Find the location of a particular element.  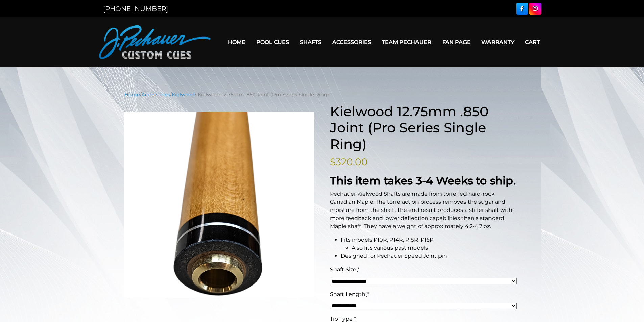

span: Shaft Length is located at coordinates (348, 294).